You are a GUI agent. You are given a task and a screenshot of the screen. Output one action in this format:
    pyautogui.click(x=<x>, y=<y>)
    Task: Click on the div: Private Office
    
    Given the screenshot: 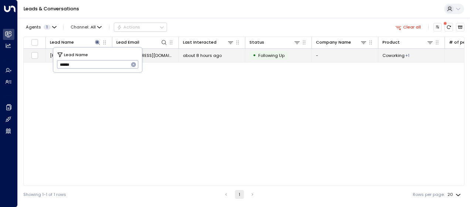 What is the action you would take?
    pyautogui.click(x=407, y=55)
    